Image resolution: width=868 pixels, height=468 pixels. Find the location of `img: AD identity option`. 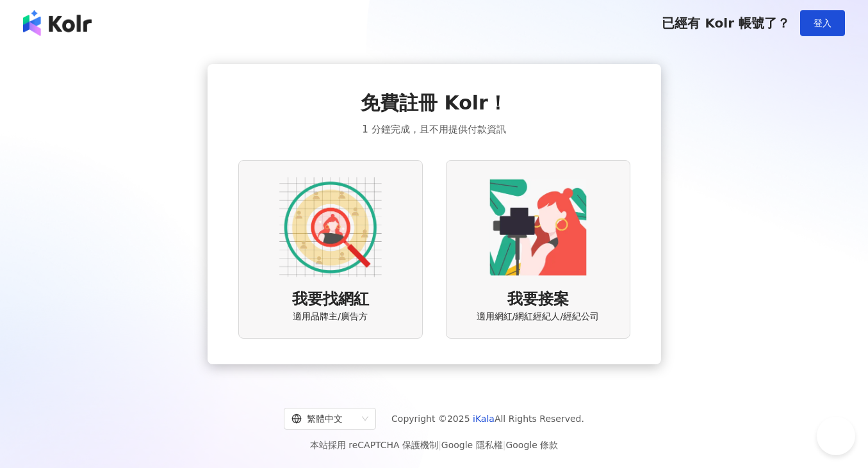

img: AD identity option is located at coordinates (330, 227).